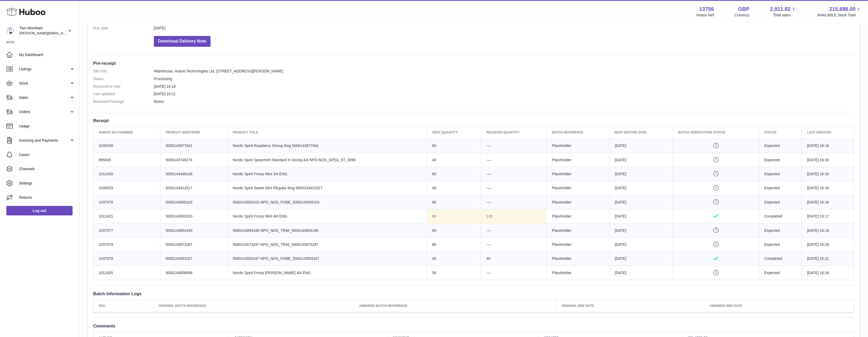 This screenshot has width=868, height=337. What do you see at coordinates (742, 15) in the screenshot?
I see `div: Currency` at bounding box center [742, 15].